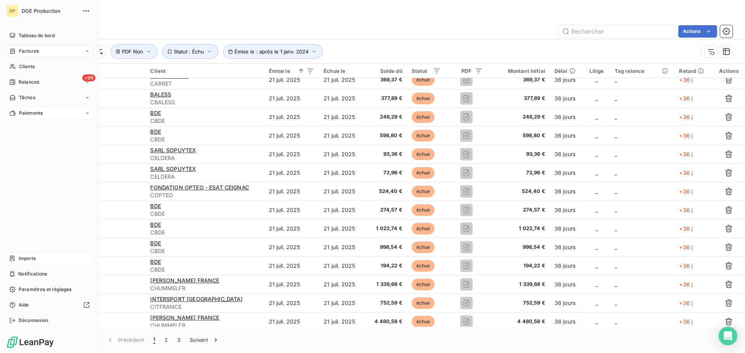 The height and width of the screenshot is (353, 745). Describe the element at coordinates (204, 340) in the screenshot. I see `button: Suivant` at that location.